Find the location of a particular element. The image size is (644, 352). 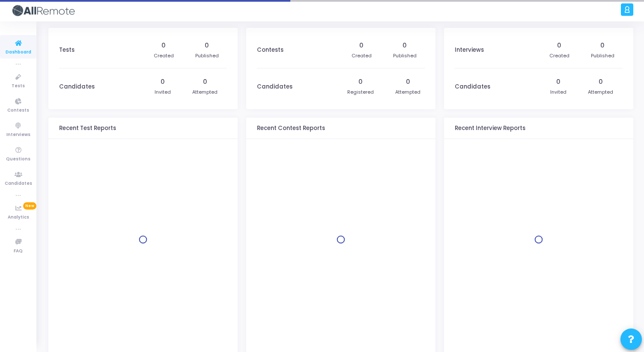

div: Registered is located at coordinates (361, 92).